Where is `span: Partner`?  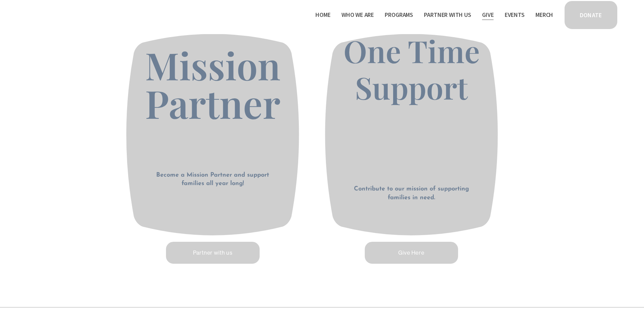
span: Partner is located at coordinates (213, 103).